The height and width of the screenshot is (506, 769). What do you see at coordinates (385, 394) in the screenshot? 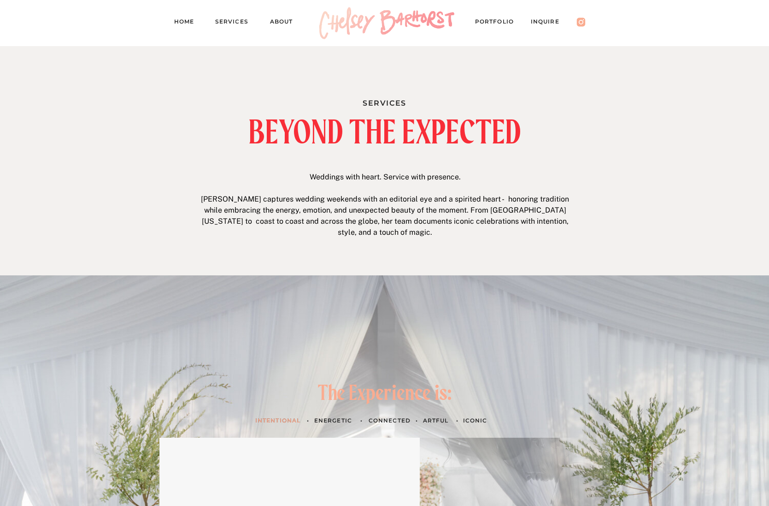
I see `div: The Experience is:` at bounding box center [385, 394].